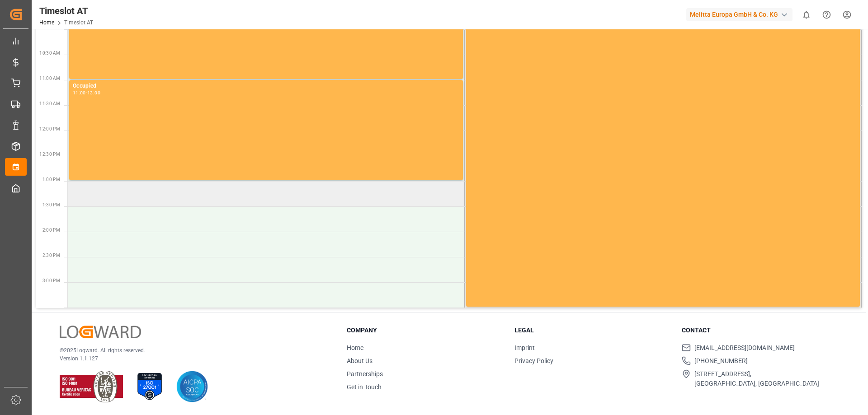 This screenshot has height=415, width=868. What do you see at coordinates (593, 330) in the screenshot?
I see `h3: Legal` at bounding box center [593, 330].